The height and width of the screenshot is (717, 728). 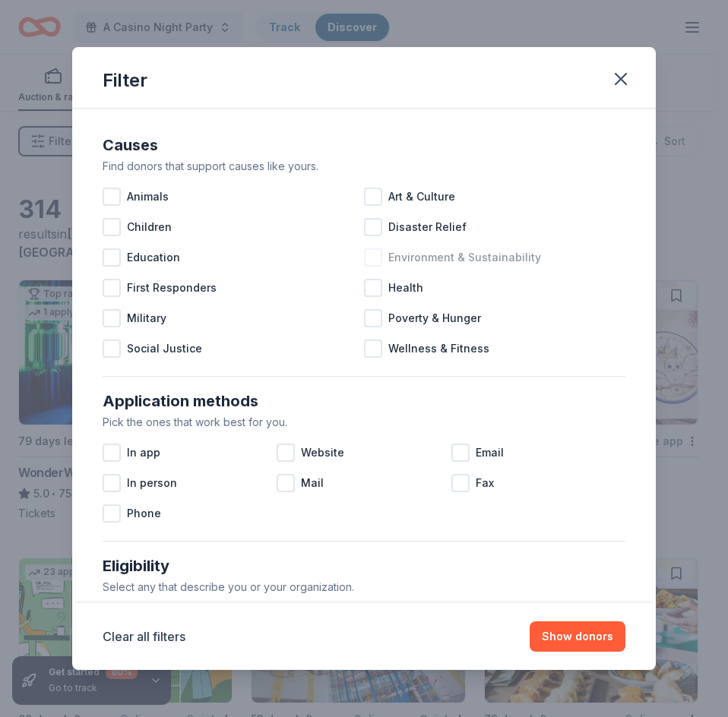 What do you see at coordinates (144, 637) in the screenshot?
I see `button: Clear all filters` at bounding box center [144, 637].